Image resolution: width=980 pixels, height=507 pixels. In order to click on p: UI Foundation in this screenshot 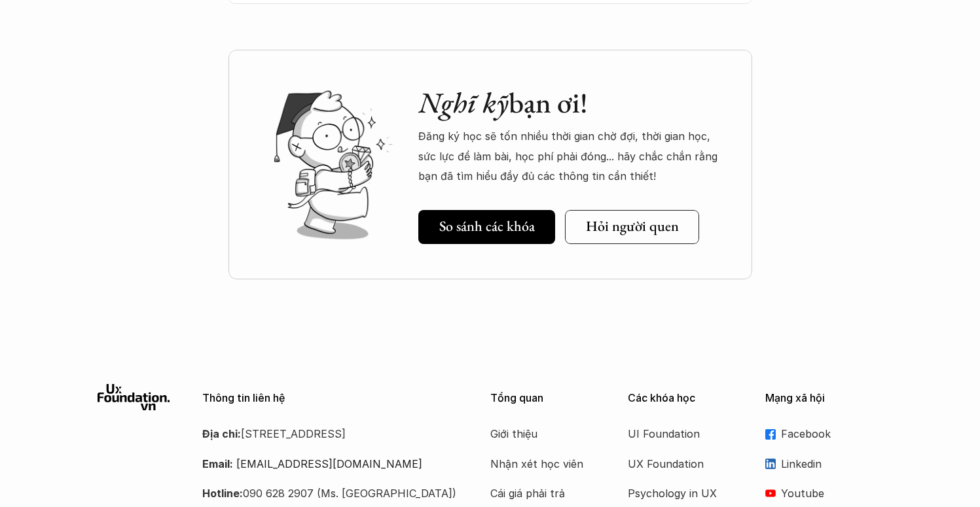, I will do `click(680, 434)`.